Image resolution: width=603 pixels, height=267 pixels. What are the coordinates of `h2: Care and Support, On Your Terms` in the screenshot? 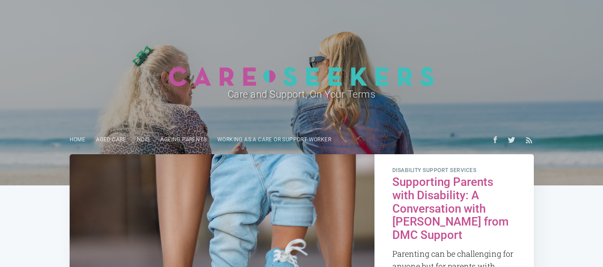 It's located at (302, 94).